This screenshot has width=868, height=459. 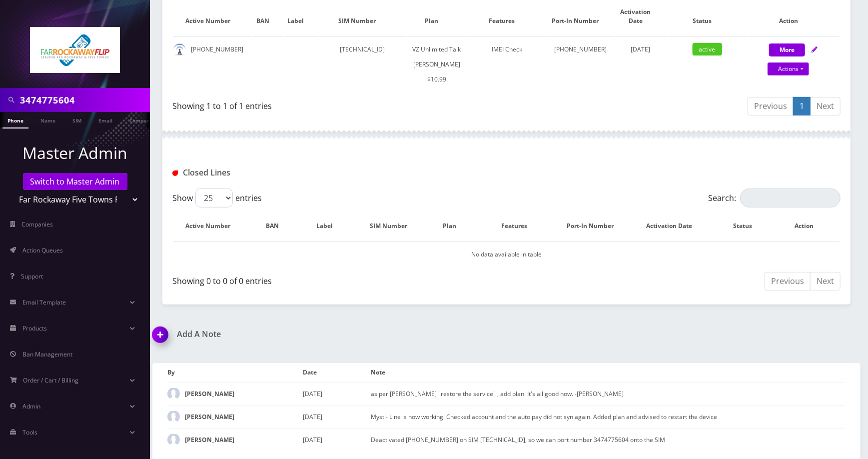 What do you see at coordinates (608, 373) in the screenshot?
I see `th: Note` at bounding box center [608, 373].